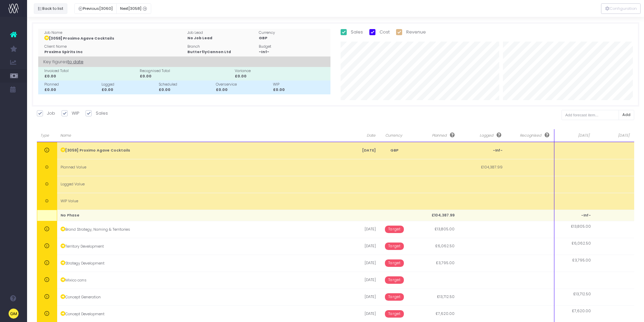  Describe the element at coordinates (200, 263) in the screenshot. I see `td: Strategy Development` at that location.